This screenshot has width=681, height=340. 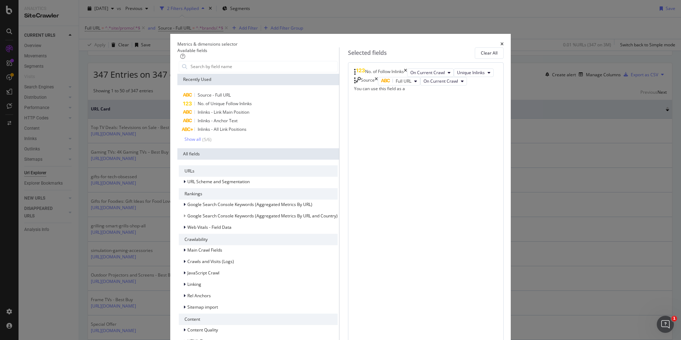 I want to click on div: You can use this field as a, so click(x=426, y=88).